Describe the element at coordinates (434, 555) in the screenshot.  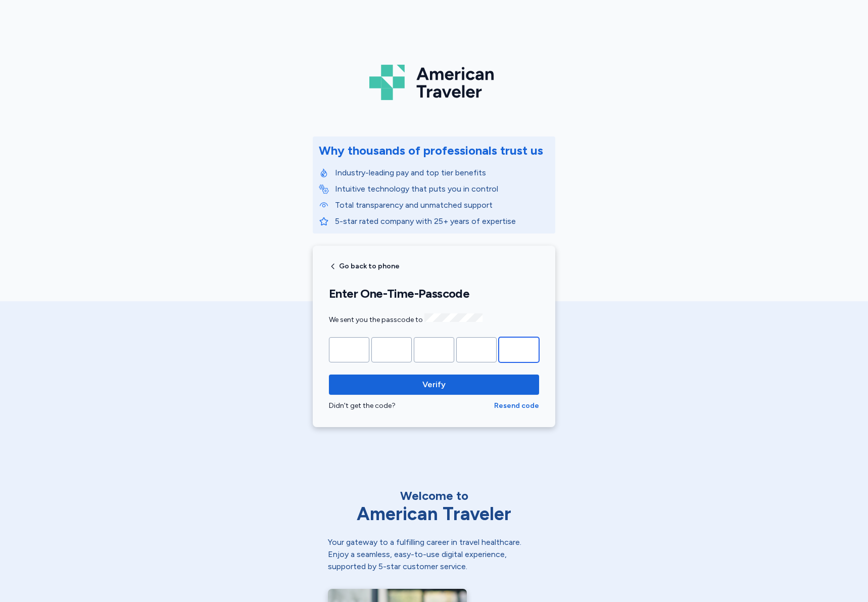
I see `div: Your gateway to a fulfilling career in travel healthcare. Enjoy a seamless, easy-to-use digital e...` at that location.